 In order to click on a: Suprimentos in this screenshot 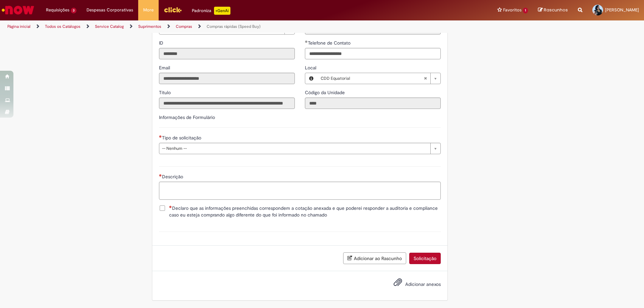, I will do `click(149, 26)`.